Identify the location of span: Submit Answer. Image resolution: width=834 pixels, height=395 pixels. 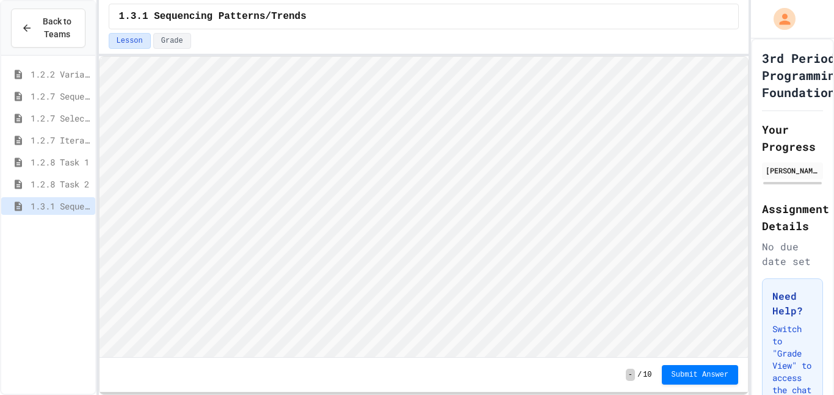
(700, 375).